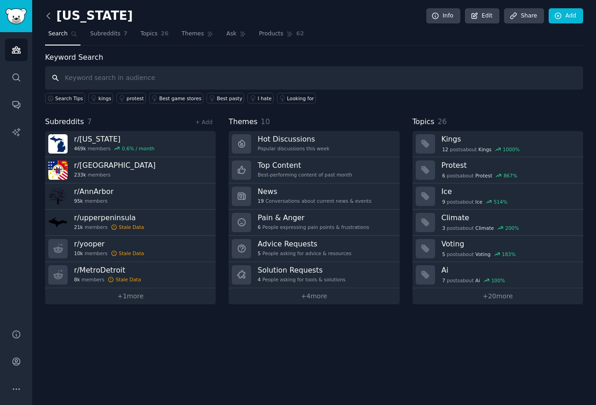 The width and height of the screenshot is (596, 405). What do you see at coordinates (485, 228) in the screenshot?
I see `span: Climate` at bounding box center [485, 228].